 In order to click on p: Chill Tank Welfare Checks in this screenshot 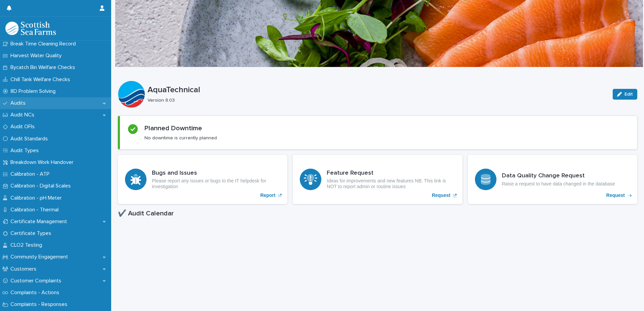, I will do `click(41, 80)`.